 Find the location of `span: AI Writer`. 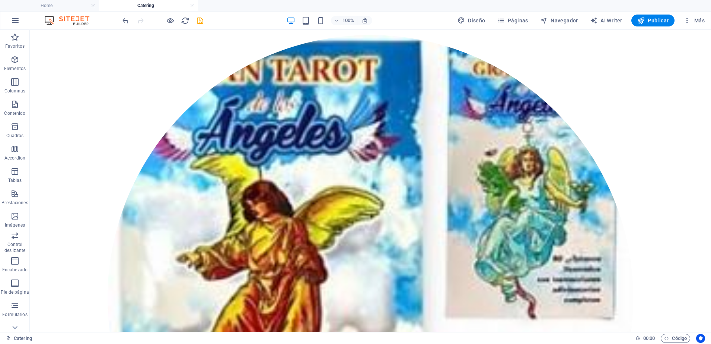

span: AI Writer is located at coordinates (606, 20).